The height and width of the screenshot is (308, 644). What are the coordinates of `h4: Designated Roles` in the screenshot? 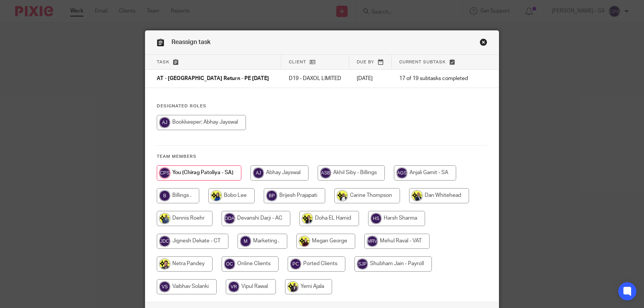 It's located at (322, 106).